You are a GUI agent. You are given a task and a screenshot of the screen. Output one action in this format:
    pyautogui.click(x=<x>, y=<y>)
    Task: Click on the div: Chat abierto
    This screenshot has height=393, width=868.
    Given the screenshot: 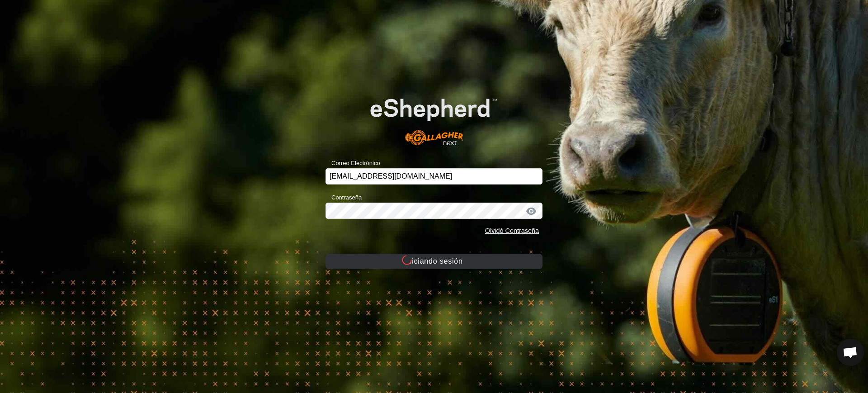 What is the action you would take?
    pyautogui.click(x=851, y=352)
    